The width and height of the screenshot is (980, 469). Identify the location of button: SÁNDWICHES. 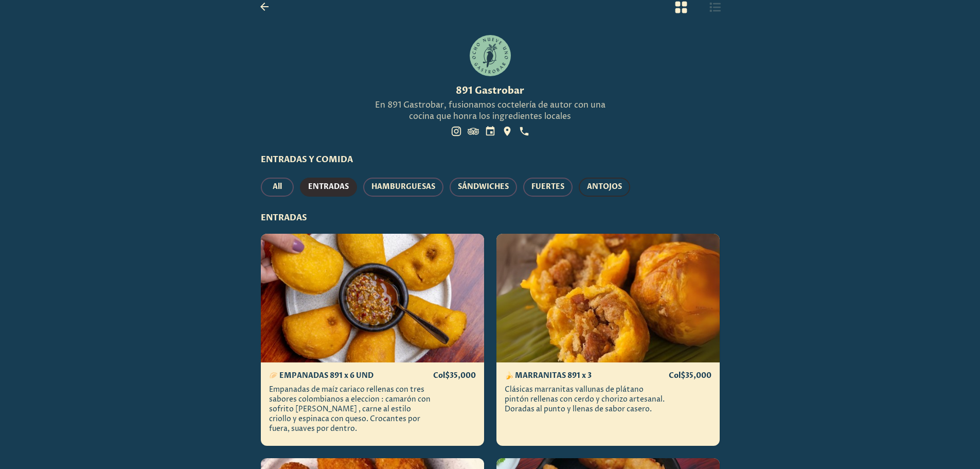
(483, 187).